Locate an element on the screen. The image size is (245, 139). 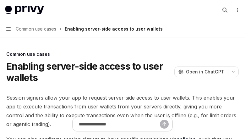
button: Open in ChatGPT is located at coordinates (201, 72).